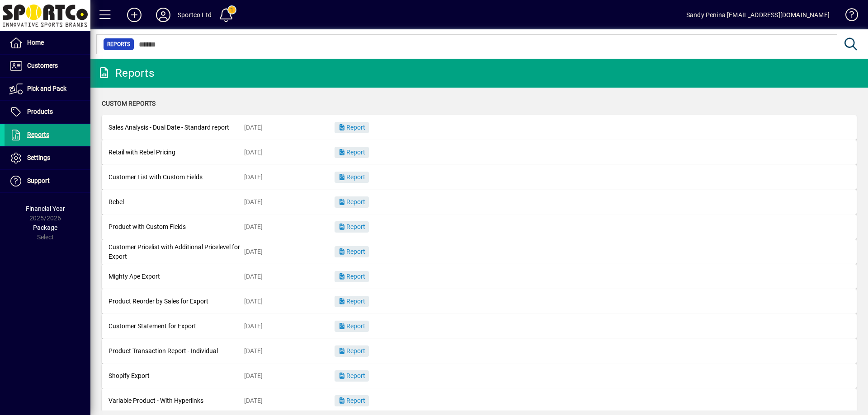 This screenshot has height=415, width=868. Describe the element at coordinates (46, 88) in the screenshot. I see `span: Pick and Pack` at that location.